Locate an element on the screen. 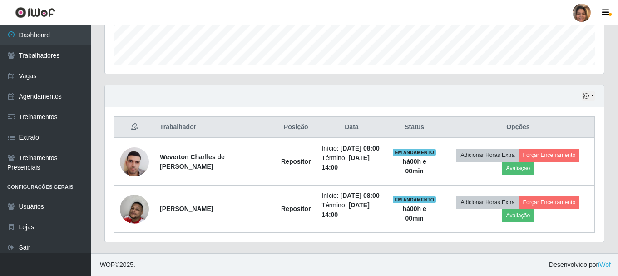 The height and width of the screenshot is (276, 618). img: CoreUI Logo is located at coordinates (35, 12).